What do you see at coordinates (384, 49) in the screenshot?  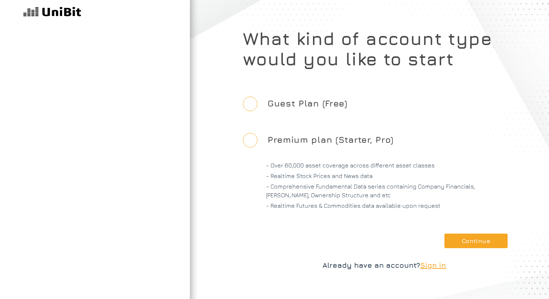 I see `h1: What kind of account type would you like to start` at bounding box center [384, 49].